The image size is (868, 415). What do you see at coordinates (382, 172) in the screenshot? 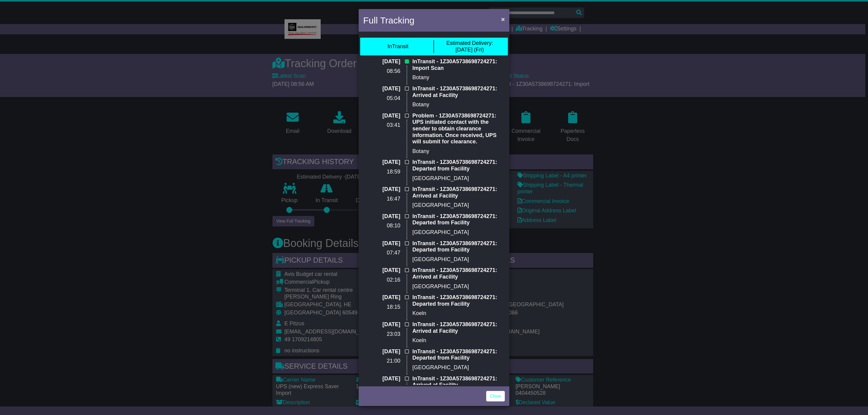
I see `p: 18:59` at bounding box center [382, 172].